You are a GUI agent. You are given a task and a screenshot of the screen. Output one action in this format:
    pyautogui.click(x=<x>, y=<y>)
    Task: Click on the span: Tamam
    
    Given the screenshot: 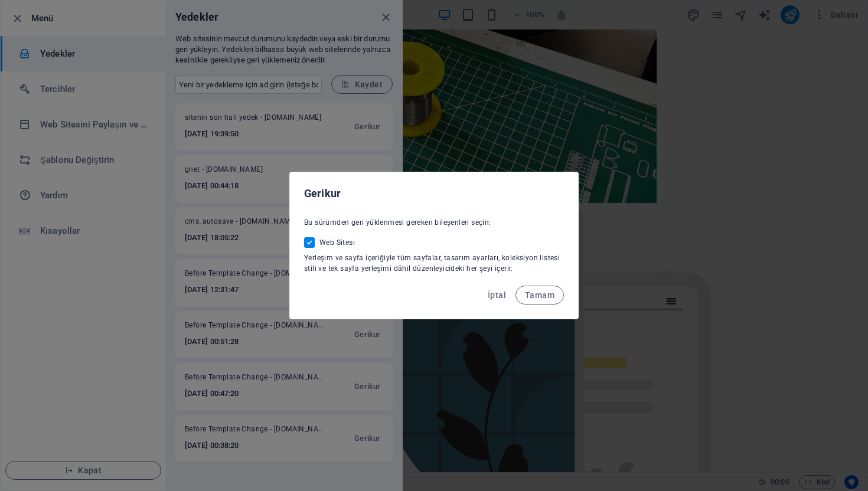 What is the action you would take?
    pyautogui.click(x=539, y=296)
    